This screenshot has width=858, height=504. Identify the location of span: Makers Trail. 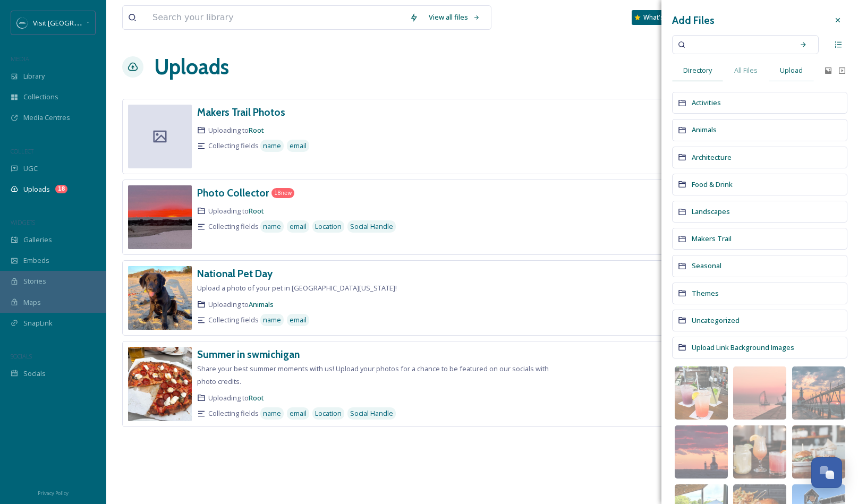
(711, 238).